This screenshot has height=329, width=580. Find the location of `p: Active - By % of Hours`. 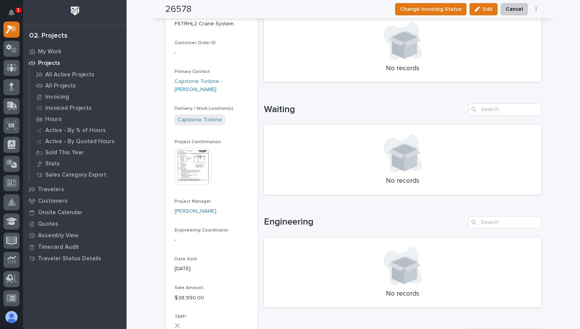

p: Active - By % of Hours is located at coordinates (76, 130).